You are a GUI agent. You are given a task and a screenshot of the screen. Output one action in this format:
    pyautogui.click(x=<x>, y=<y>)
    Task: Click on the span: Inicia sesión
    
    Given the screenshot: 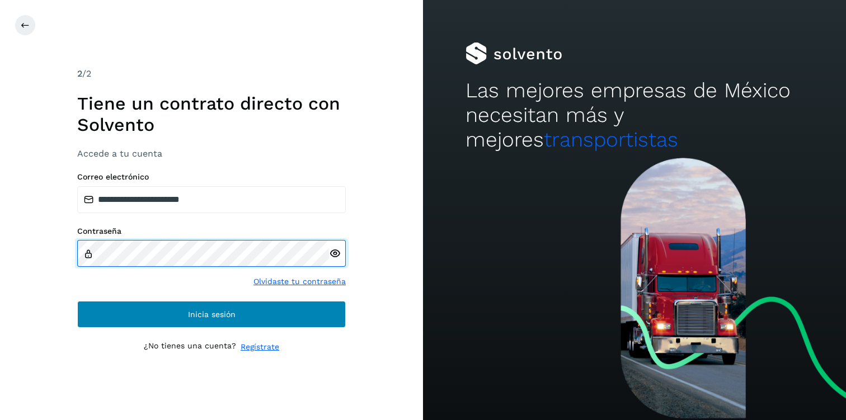 What is the action you would take?
    pyautogui.click(x=211, y=314)
    